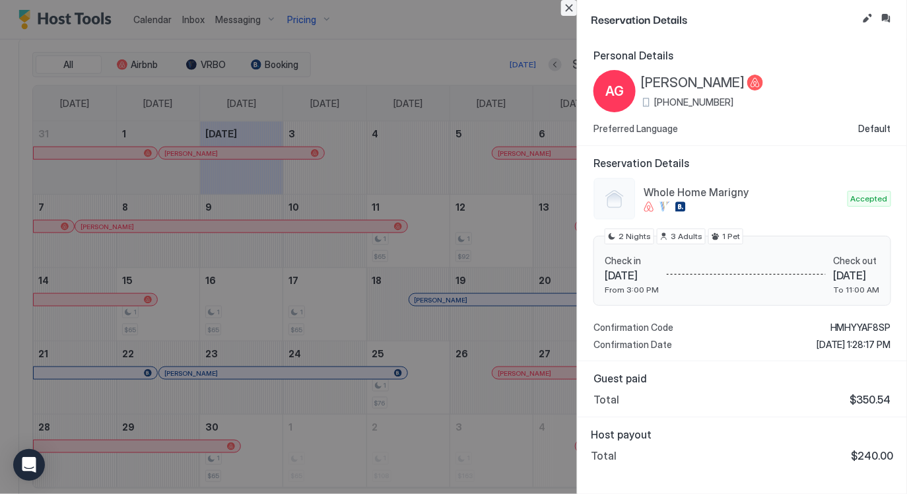 Image resolution: width=907 pixels, height=494 pixels. Describe the element at coordinates (867, 18) in the screenshot. I see `button: Edit reservation` at that location.